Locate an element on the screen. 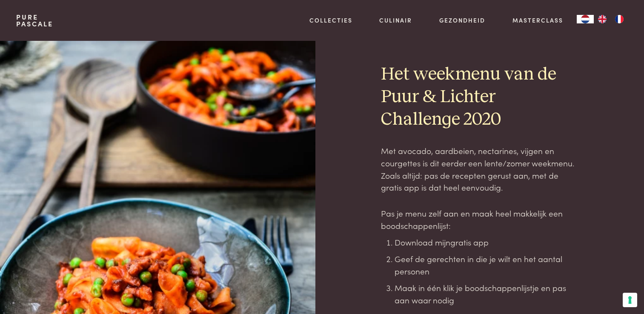  a: Collecties is located at coordinates (331, 20).